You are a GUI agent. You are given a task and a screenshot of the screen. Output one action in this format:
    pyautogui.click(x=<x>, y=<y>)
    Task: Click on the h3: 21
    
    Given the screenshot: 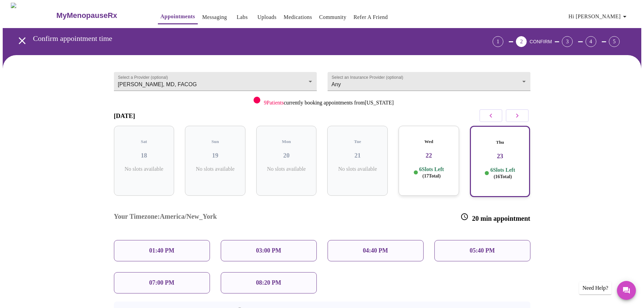 What is the action you would take?
    pyautogui.click(x=358, y=156)
    